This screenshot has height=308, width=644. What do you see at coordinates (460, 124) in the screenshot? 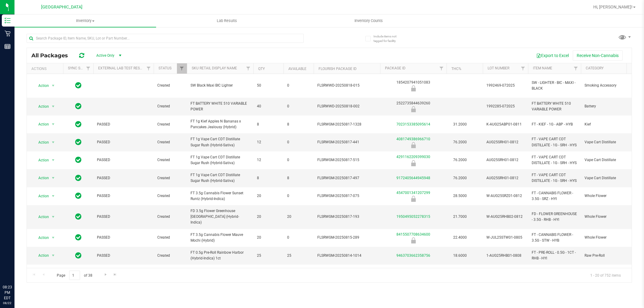
I see `span: 31.2000` at bounding box center [460, 124].